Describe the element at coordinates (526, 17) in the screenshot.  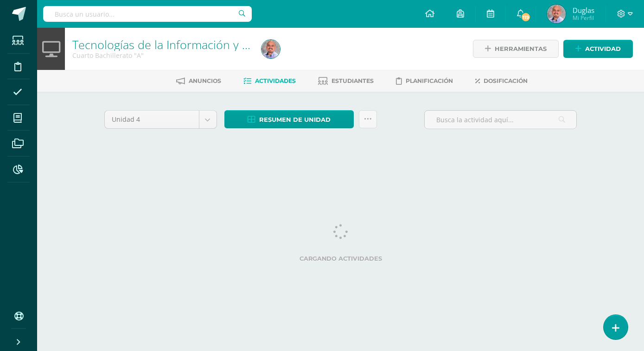
I see `span: 119` at that location.